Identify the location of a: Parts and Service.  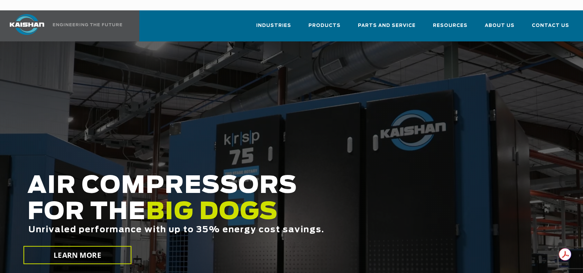
(387, 28).